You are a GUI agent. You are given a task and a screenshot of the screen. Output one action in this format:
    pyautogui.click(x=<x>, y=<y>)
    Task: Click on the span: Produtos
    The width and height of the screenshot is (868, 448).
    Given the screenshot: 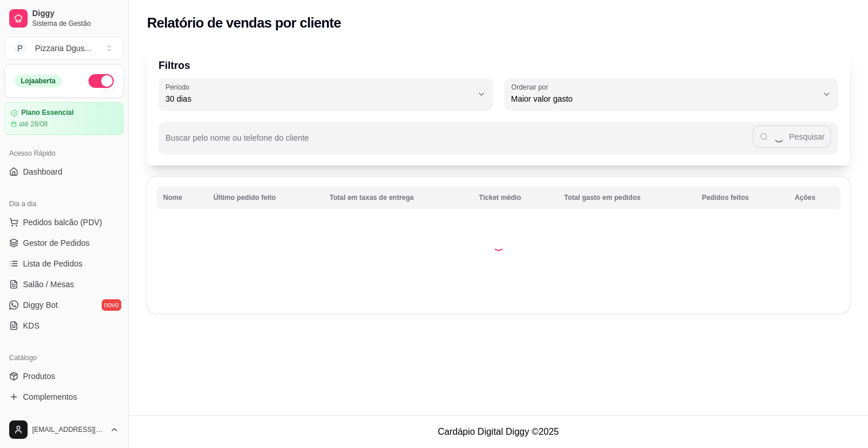 What is the action you would take?
    pyautogui.click(x=39, y=376)
    